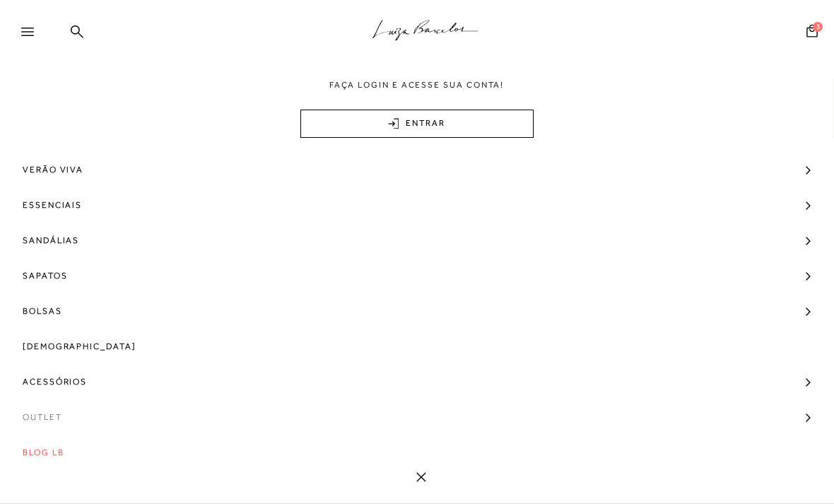 This screenshot has height=504, width=834. Describe the element at coordinates (53, 205) in the screenshot. I see `span: Essenciais` at that location.